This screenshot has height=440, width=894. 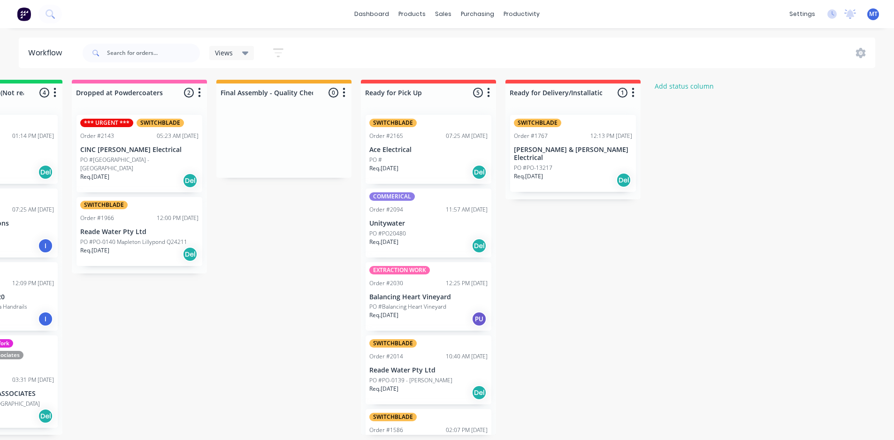 I want to click on p: PO #PO-13217, so click(x=533, y=168).